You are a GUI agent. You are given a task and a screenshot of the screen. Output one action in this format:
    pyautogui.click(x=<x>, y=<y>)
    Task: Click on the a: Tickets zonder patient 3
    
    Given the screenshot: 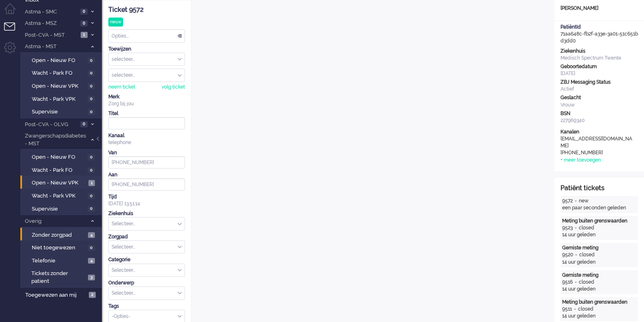 What is the action you would take?
    pyautogui.click(x=62, y=277)
    